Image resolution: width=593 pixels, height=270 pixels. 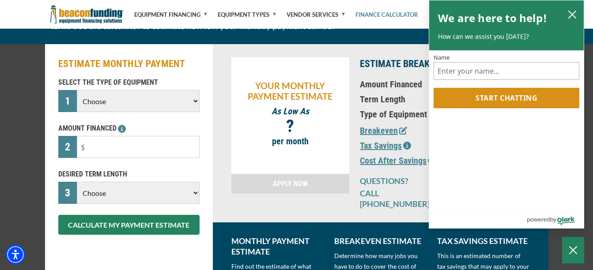 I want to click on button: Breakeven, so click(x=384, y=131).